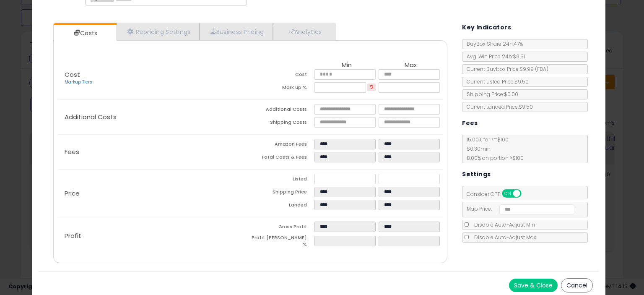 The image size is (644, 295). I want to click on td: Listed, so click(282, 180).